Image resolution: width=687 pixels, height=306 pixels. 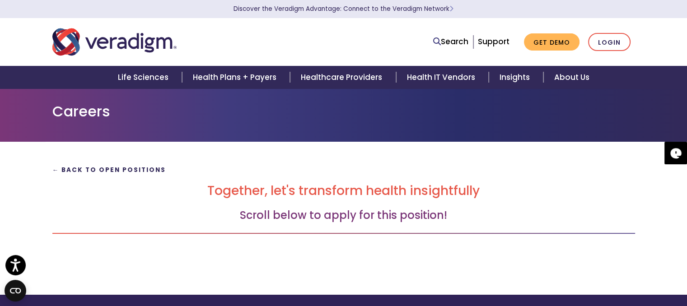 I want to click on img: Veradigm logo, so click(x=114, y=42).